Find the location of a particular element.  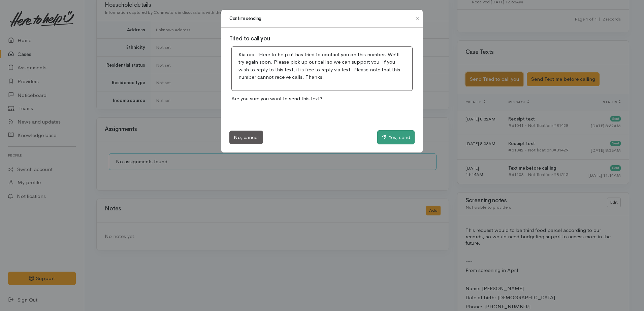

button: Close is located at coordinates (418, 18).